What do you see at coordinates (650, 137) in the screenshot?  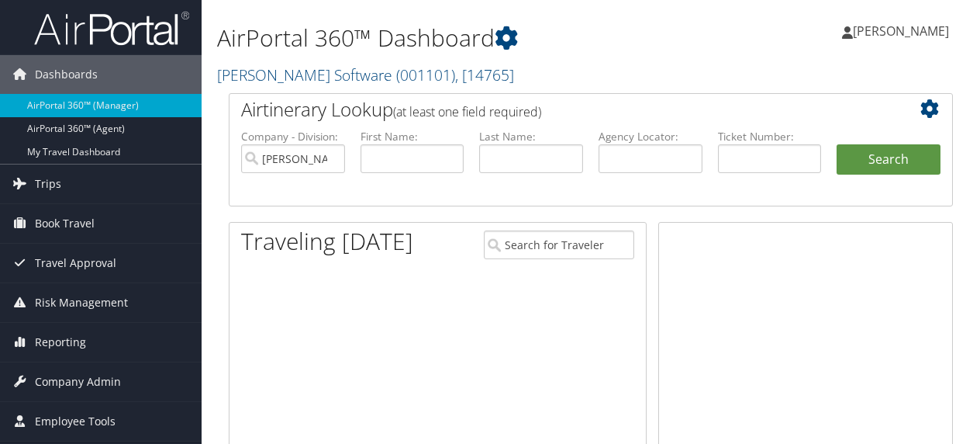 I see `label: Agency Locator:` at bounding box center [650, 137].